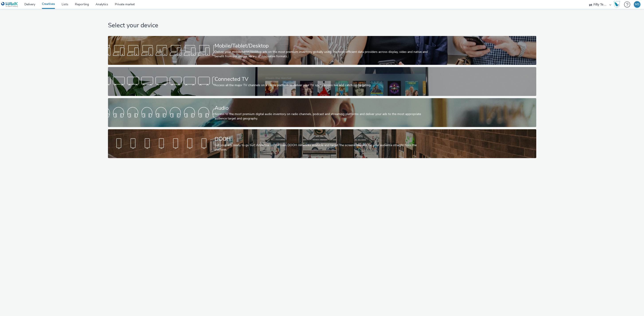 Image resolution: width=644 pixels, height=316 pixels. What do you see at coordinates (10, 4) in the screenshot?
I see `img: undefined Logo` at bounding box center [10, 4].